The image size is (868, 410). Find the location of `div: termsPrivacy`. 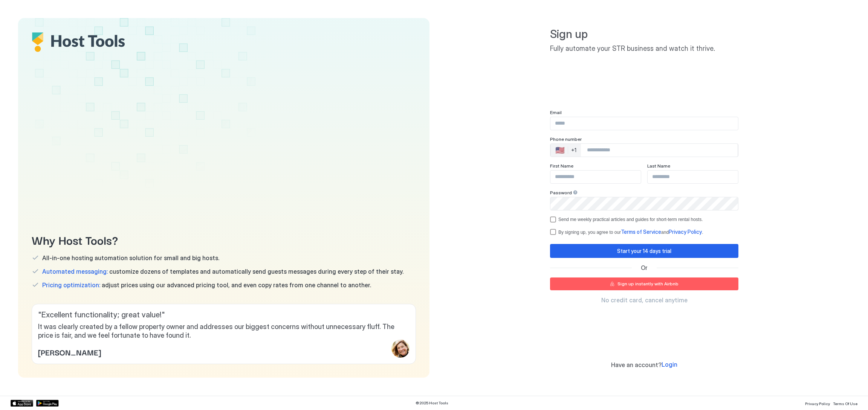

div: termsPrivacy is located at coordinates (644, 232).